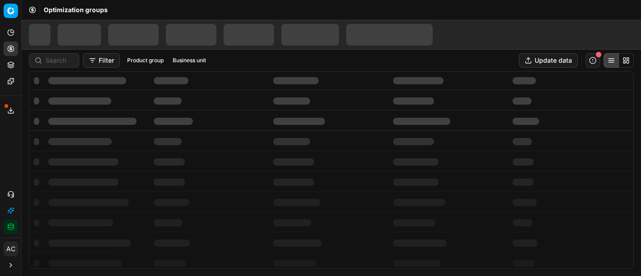  I want to click on button: Filter, so click(101, 60).